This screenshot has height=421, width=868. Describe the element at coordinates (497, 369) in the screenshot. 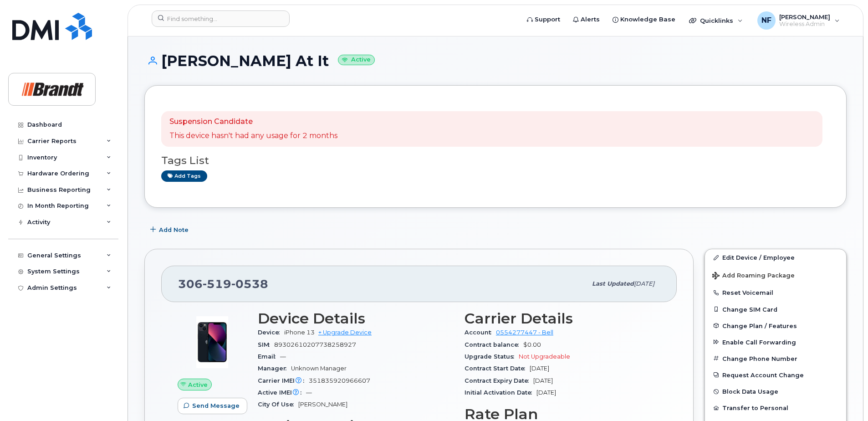

I see `span: Contract Start Date` at that location.